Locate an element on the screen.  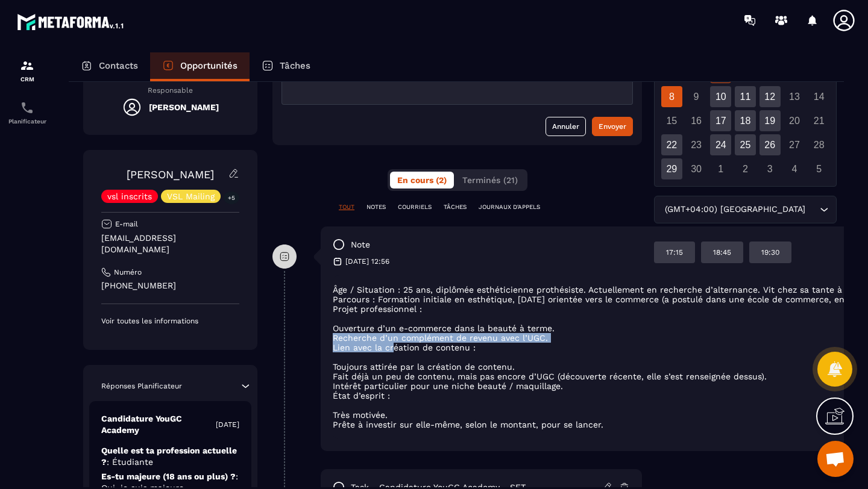
div: 4 is located at coordinates (794, 169).